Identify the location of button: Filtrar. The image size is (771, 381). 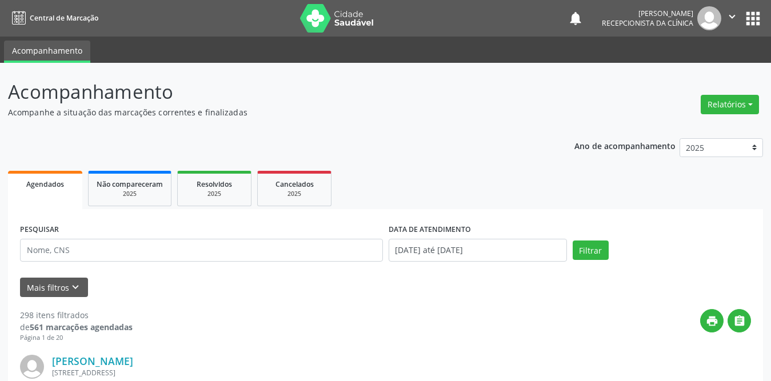
(590, 250).